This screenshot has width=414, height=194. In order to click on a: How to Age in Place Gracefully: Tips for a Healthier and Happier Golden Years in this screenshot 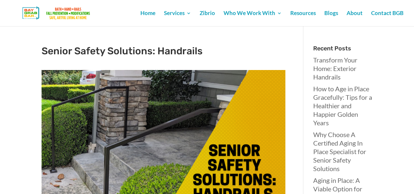, I will do `click(343, 106)`.